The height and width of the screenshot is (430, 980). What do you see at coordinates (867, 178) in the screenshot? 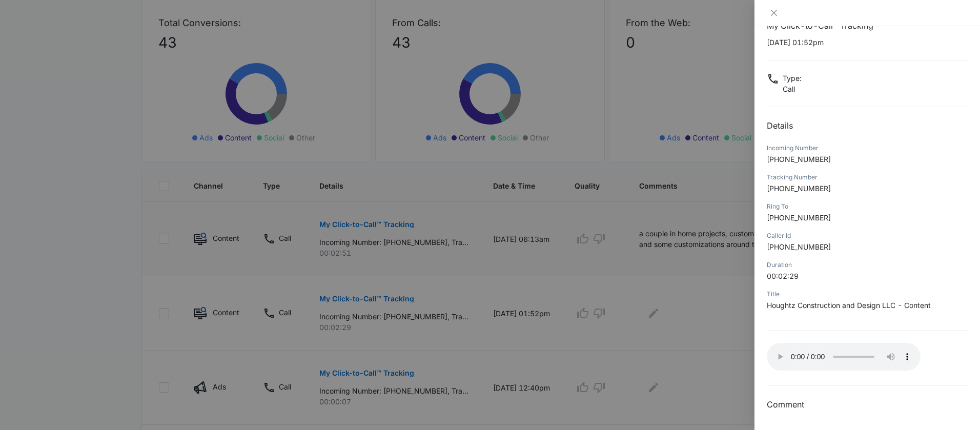
I see `div: Tracking Number` at bounding box center [867, 178].